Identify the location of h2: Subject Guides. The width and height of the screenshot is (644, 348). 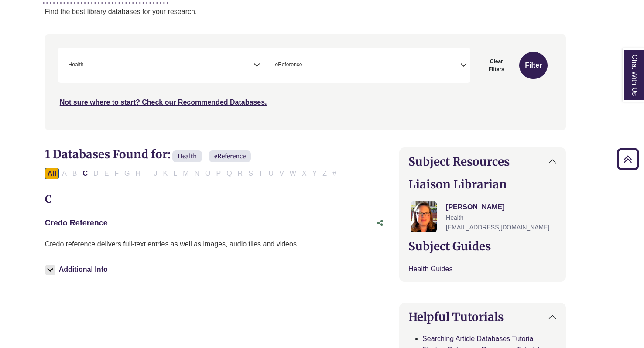
(483, 246).